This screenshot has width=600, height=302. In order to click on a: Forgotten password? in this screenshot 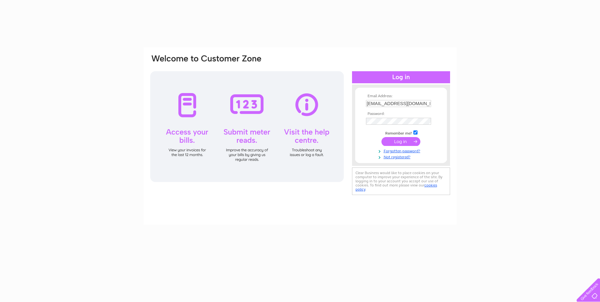, I will do `click(402, 150)`.